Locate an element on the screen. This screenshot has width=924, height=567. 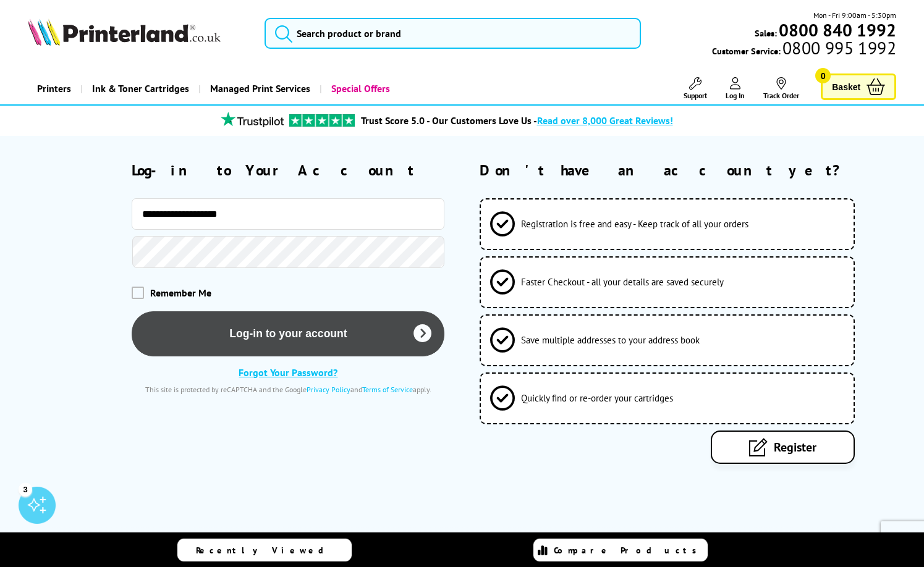
a: Special Offers is located at coordinates (359, 88).